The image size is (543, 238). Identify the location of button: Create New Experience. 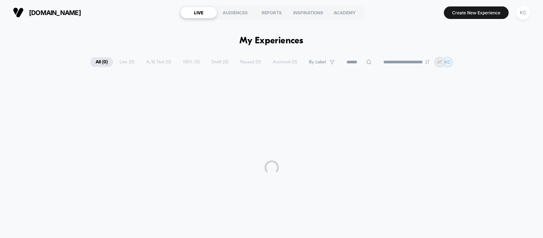
(476, 13).